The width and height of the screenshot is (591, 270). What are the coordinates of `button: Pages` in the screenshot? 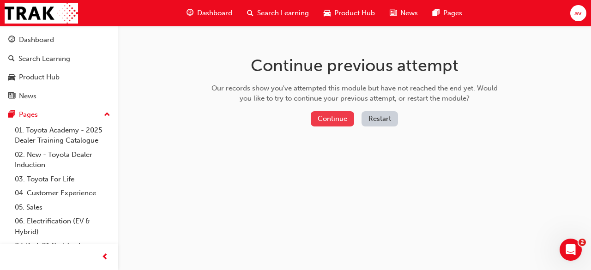 It's located at (59, 114).